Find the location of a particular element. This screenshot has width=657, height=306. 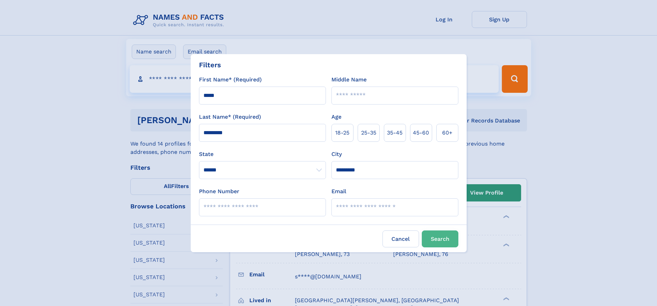

label: Email is located at coordinates (339, 191).